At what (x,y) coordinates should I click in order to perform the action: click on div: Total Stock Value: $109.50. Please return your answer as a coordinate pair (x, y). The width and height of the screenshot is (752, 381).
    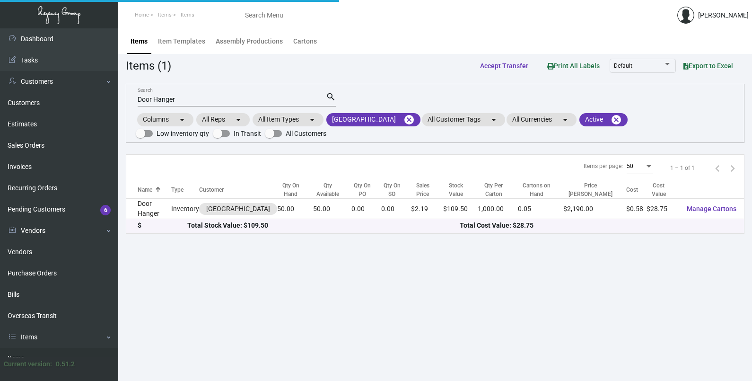
    Looking at the image, I should click on (323, 225).